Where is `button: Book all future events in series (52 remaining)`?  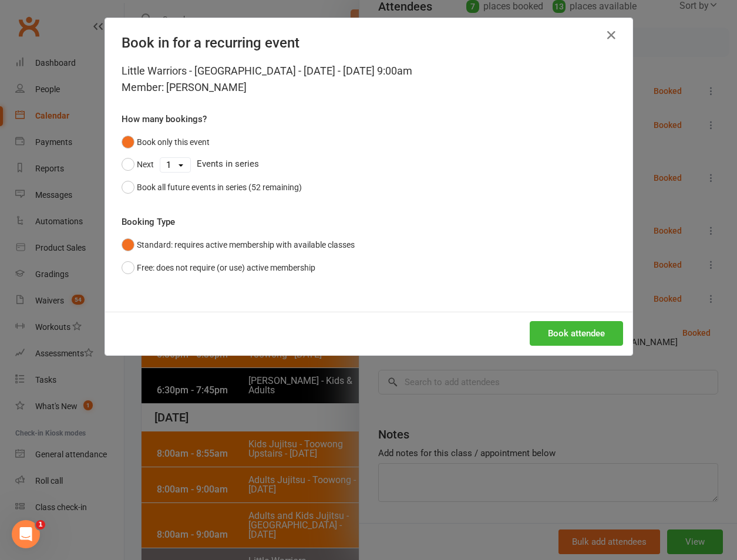 button: Book all future events in series (52 remaining) is located at coordinates (211, 187).